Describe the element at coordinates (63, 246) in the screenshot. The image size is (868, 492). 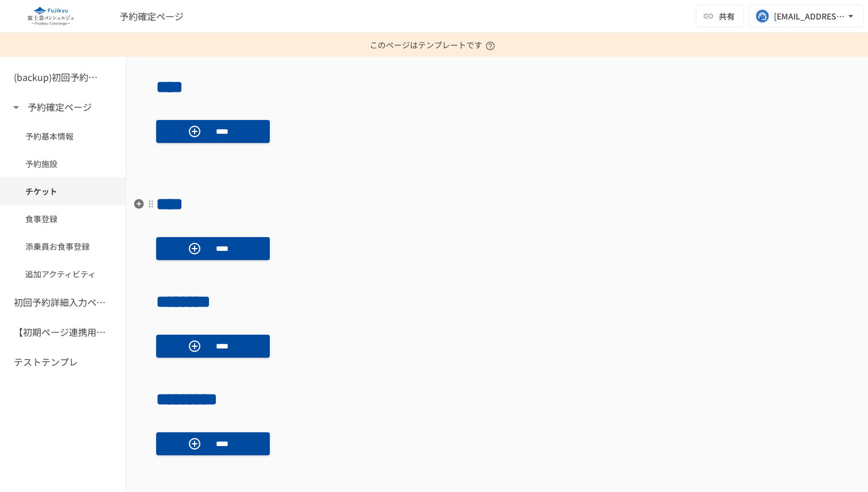
I see `span: 添乗員お食事登録` at that location.